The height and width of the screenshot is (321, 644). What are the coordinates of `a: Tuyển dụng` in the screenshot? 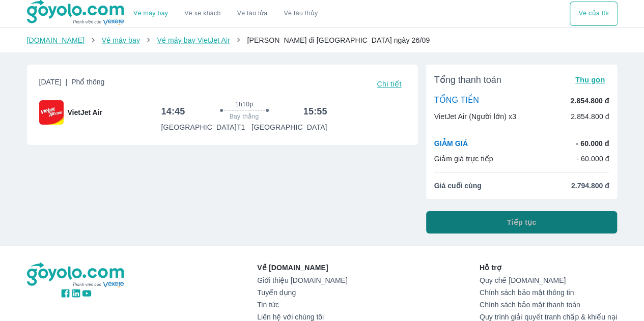 It's located at (302, 293).